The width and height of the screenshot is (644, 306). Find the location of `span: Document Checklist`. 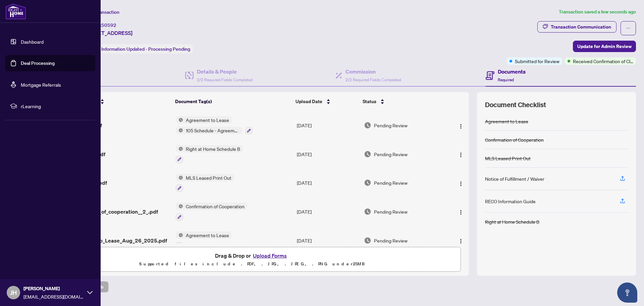

span: Document Checklist is located at coordinates (515, 105).